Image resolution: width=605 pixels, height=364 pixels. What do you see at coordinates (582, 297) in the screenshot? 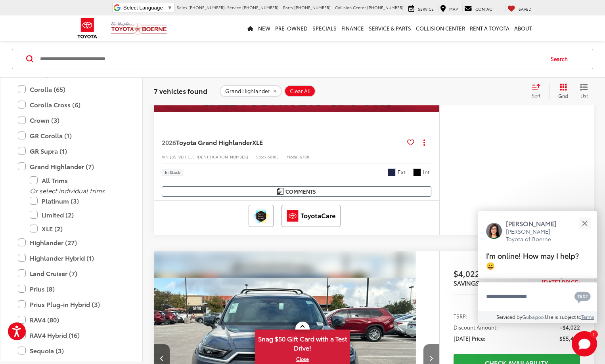
I see `svg: Text` at bounding box center [582, 297].